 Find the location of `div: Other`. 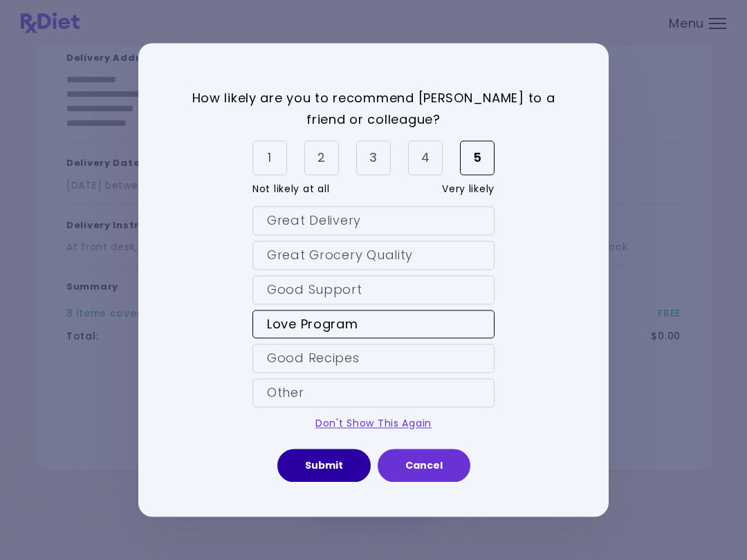

div: Other is located at coordinates (374, 393).